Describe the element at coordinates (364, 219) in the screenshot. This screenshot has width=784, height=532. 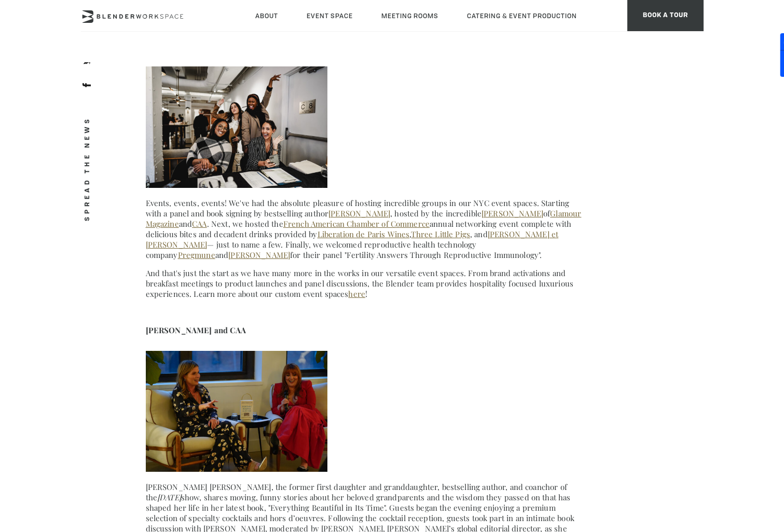
I see `a: Glamour Magazine` at that location.